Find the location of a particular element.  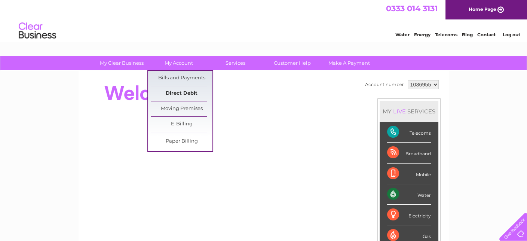

a: Contact is located at coordinates (487, 34).